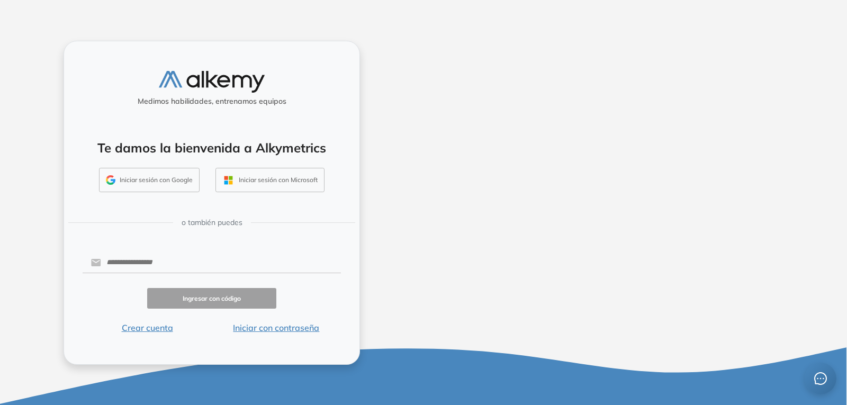 The height and width of the screenshot is (405, 847). Describe the element at coordinates (821, 379) in the screenshot. I see `span: message` at that location.